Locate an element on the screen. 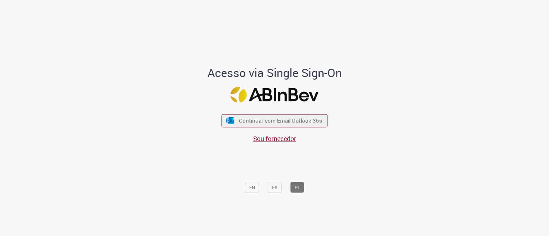  button: ES is located at coordinates (274, 188).